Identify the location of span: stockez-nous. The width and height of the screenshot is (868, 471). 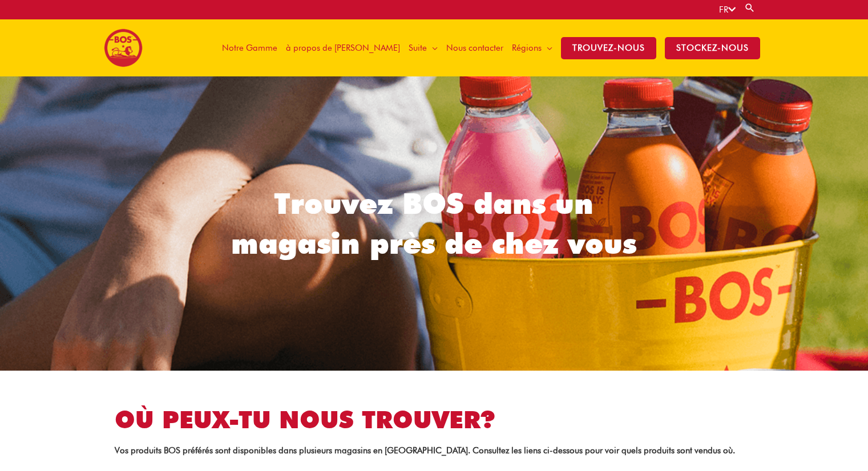
(712, 48).